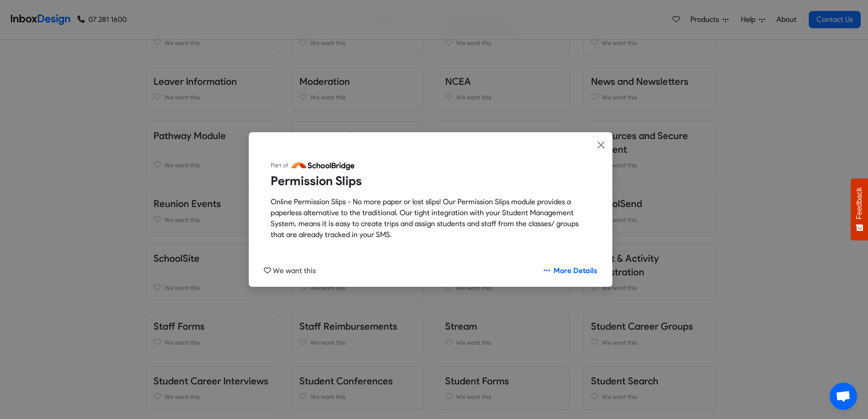 The width and height of the screenshot is (868, 419). I want to click on h4: Permission Slips, so click(431, 181).